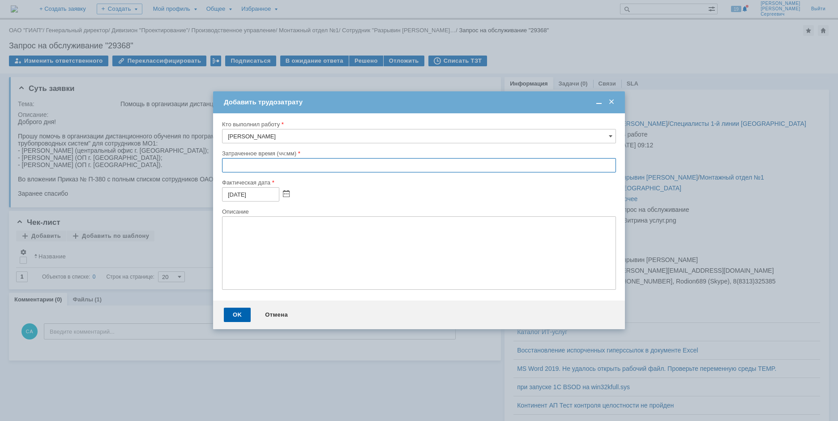 Image resolution: width=838 pixels, height=421 pixels. What do you see at coordinates (420, 102) in the screenshot?
I see `div: Добавить трудозатрату` at bounding box center [420, 102].